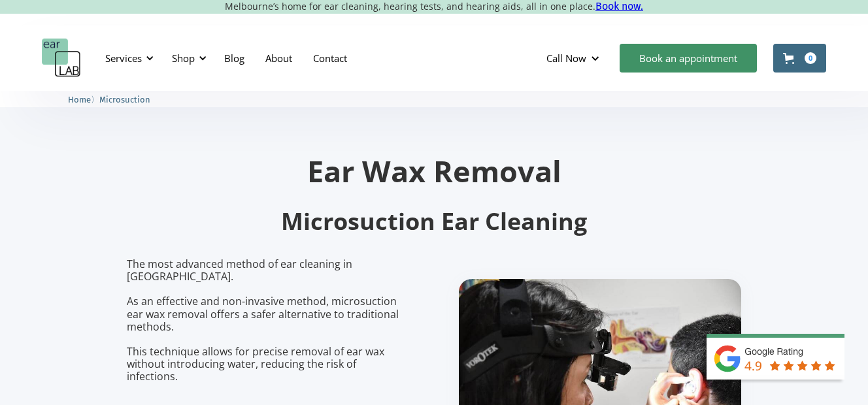 The height and width of the screenshot is (405, 868). I want to click on a: Open cart, so click(800, 58).